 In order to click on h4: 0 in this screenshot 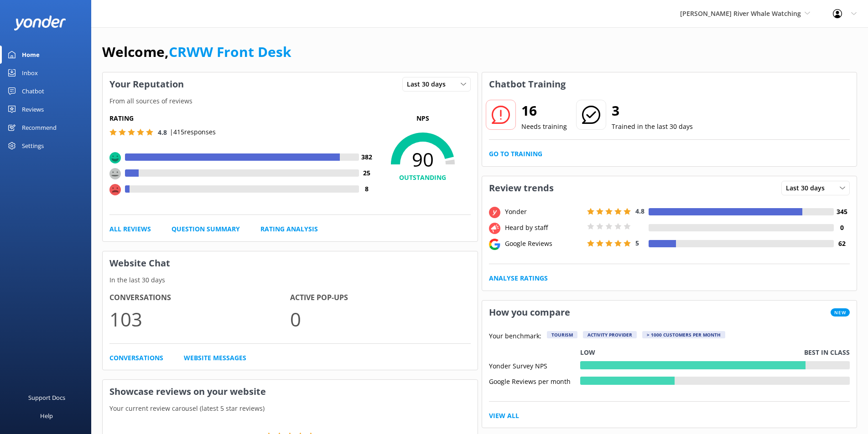, I will do `click(841, 227)`.